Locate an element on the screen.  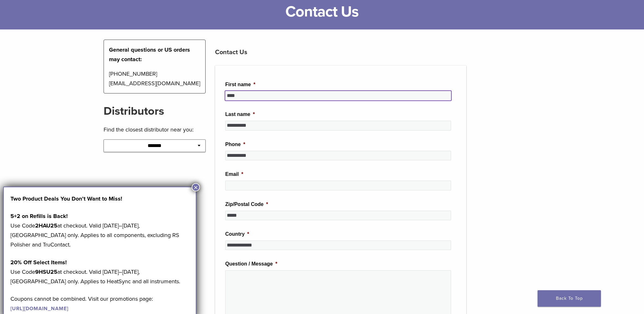
label: Country is located at coordinates (237, 234).